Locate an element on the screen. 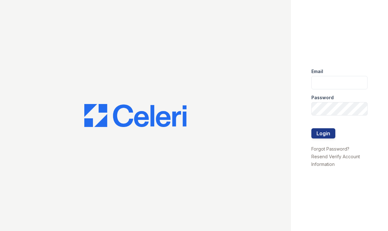 The height and width of the screenshot is (231, 388). img: CE_Logo_Blue-a8612792a0a2168367f1c8372b55b34899dd931a85d93a1a3d3e32e68fde9ad4.png is located at coordinates (135, 115).